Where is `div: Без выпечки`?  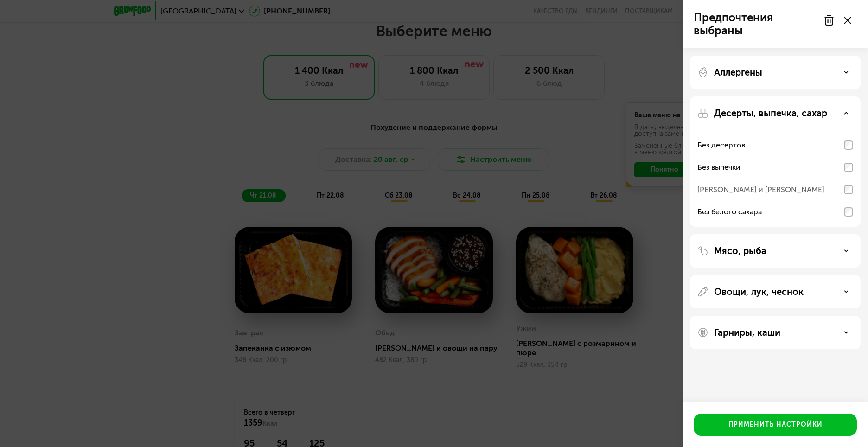 div: Без выпечки is located at coordinates (718, 167).